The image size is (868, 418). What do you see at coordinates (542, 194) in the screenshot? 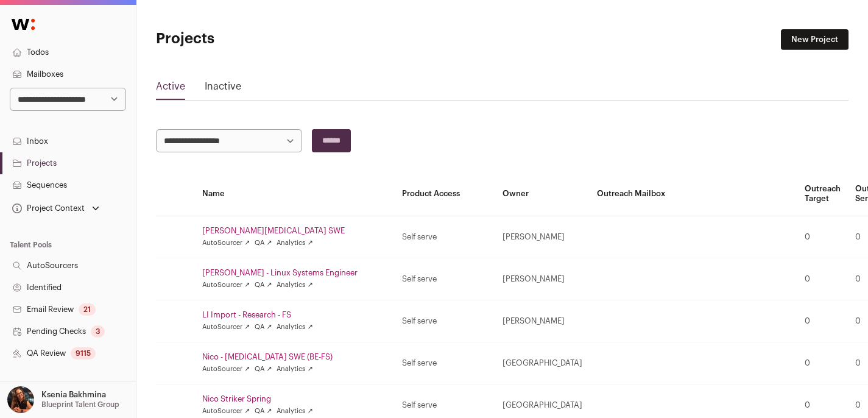
I see `th: Owner` at bounding box center [542, 194].